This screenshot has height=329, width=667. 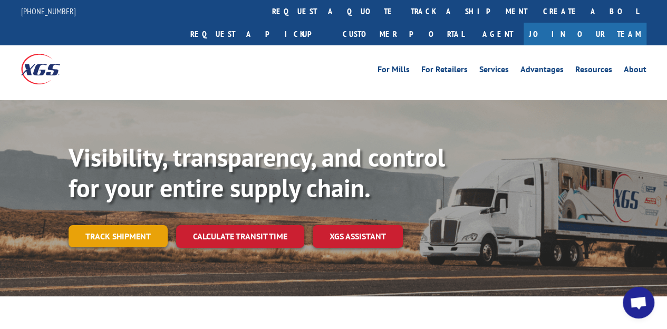 I want to click on a: Resources, so click(x=594, y=71).